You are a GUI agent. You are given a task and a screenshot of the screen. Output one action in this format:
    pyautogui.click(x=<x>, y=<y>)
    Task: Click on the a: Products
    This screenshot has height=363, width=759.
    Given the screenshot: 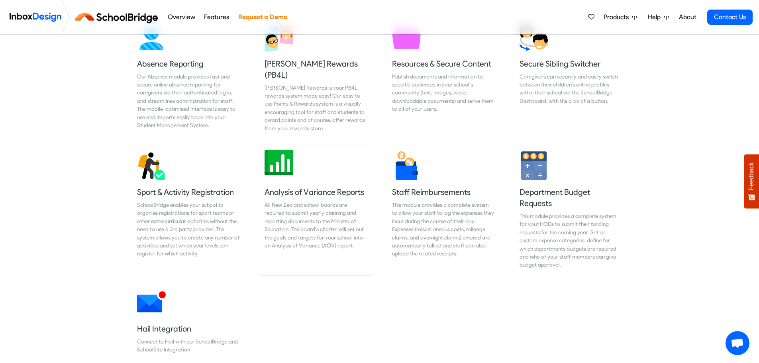 What is the action you would take?
    pyautogui.click(x=620, y=17)
    